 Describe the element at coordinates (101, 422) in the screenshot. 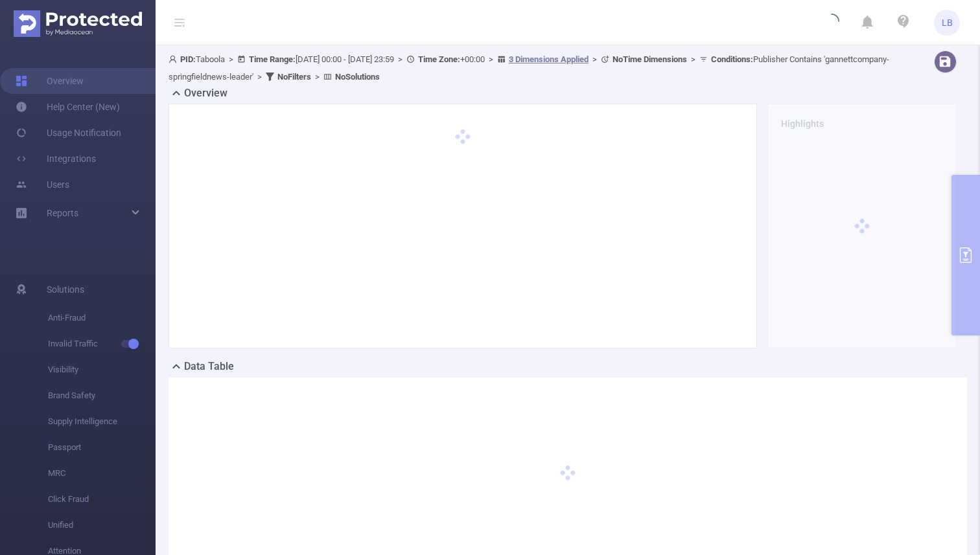

I see `span: Supply Intelligence` at that location.